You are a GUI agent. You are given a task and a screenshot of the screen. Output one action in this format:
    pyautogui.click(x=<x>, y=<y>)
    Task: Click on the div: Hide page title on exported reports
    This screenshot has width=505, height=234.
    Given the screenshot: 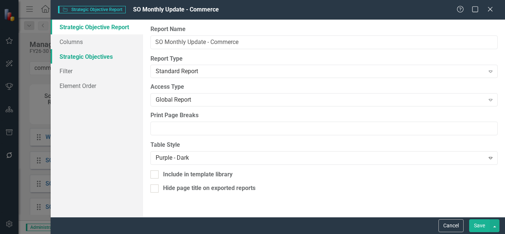 What is the action you would take?
    pyautogui.click(x=209, y=188)
    